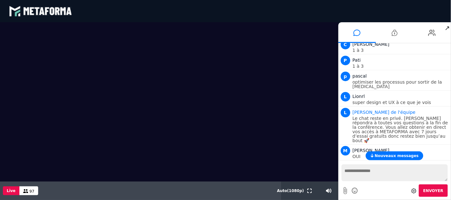  I want to click on span: Nouveaux messages, so click(397, 156).